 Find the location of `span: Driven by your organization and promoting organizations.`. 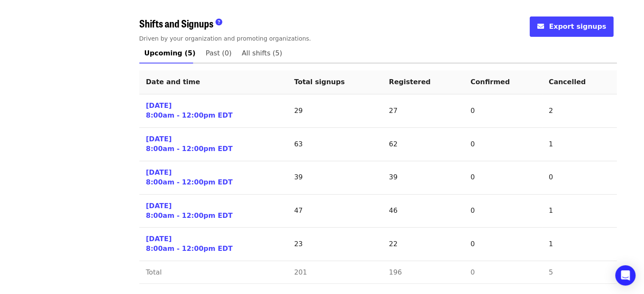

span: Driven by your organization and promoting organizations. is located at coordinates (225, 39).